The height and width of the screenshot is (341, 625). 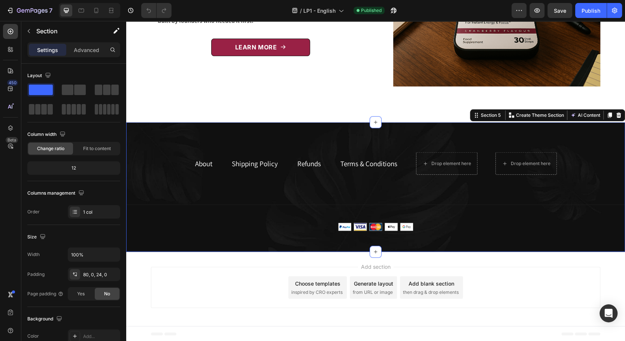 What do you see at coordinates (51, 10) in the screenshot?
I see `p: 7` at bounding box center [51, 10].